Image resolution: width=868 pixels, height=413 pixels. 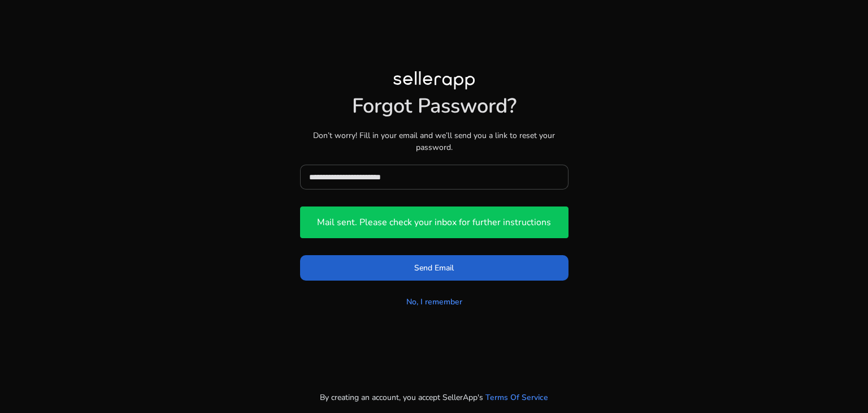 What do you see at coordinates (434, 141) in the screenshot?
I see `p: Don’t worry! Fill in your email and we’ll send you a link to reset your password.` at bounding box center [434, 141].